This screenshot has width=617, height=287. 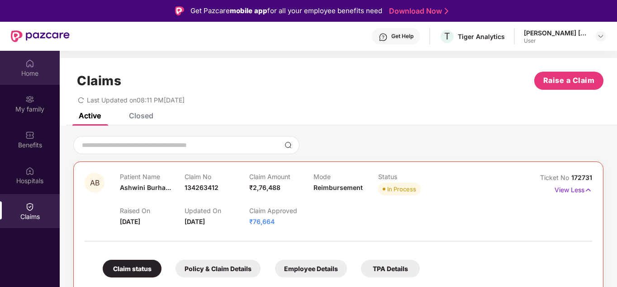 What do you see at coordinates (574, 188) in the screenshot?
I see `p: View Less` at bounding box center [574, 188].